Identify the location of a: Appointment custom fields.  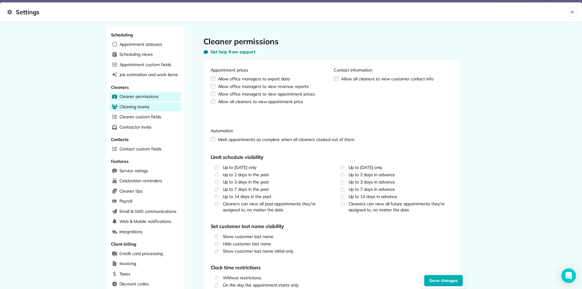
(145, 65).